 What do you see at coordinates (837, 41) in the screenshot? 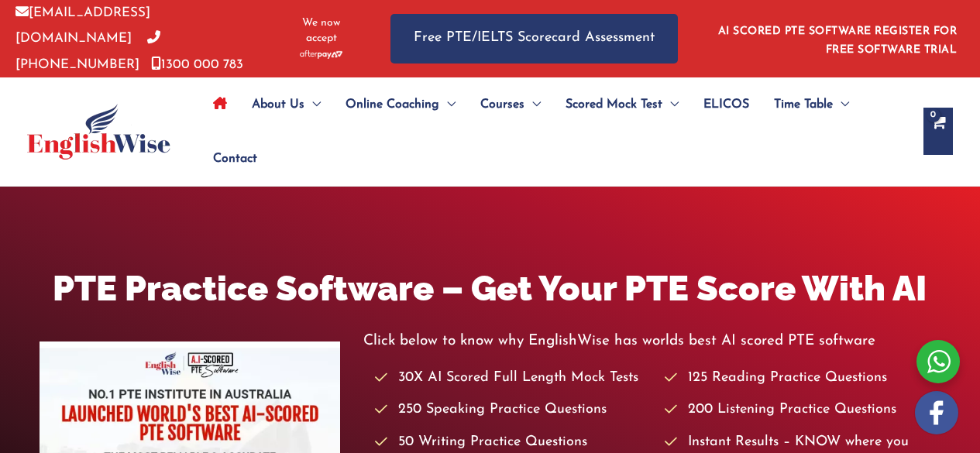
I see `a: AI SCORED PTE SOFTWARE REGISTER FOR FREE SOFTWARE TRIAL` at bounding box center [837, 41].